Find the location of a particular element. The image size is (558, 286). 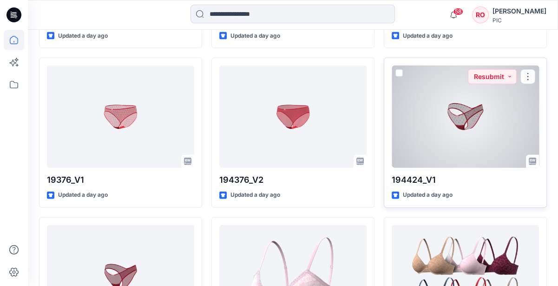

a: 194424_V1 is located at coordinates (465, 117).